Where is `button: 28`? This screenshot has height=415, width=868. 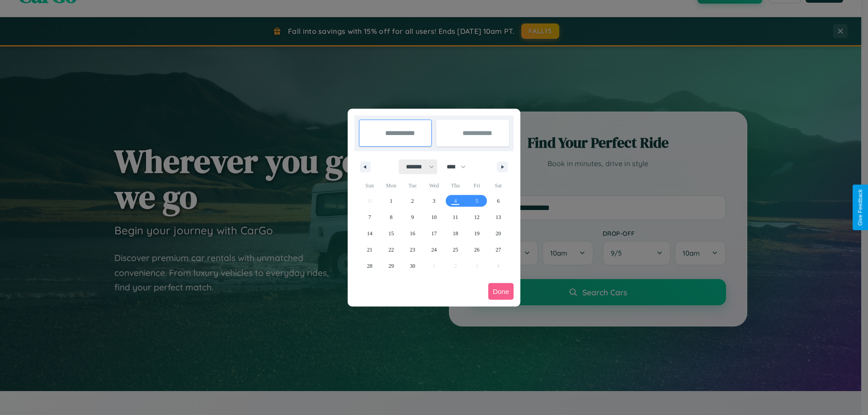
button: 28 is located at coordinates (370, 266).